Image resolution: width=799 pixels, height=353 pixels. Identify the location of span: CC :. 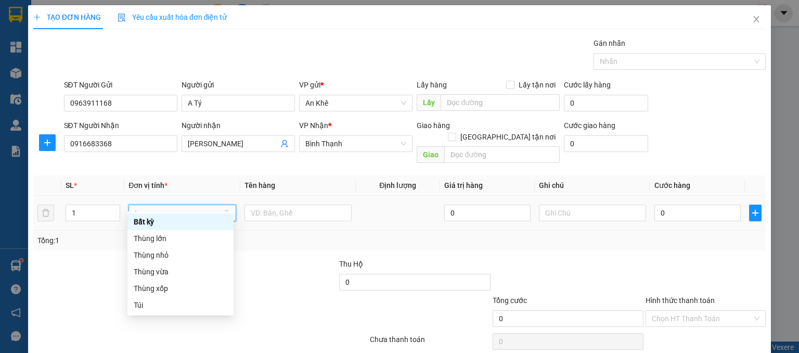
(105, 62).